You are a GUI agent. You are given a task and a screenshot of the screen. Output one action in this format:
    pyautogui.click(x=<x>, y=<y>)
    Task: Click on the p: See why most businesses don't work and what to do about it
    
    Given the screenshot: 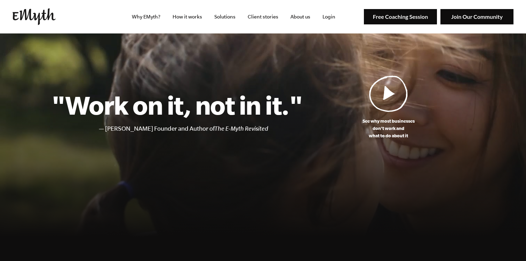 What is the action you would take?
    pyautogui.click(x=389, y=128)
    